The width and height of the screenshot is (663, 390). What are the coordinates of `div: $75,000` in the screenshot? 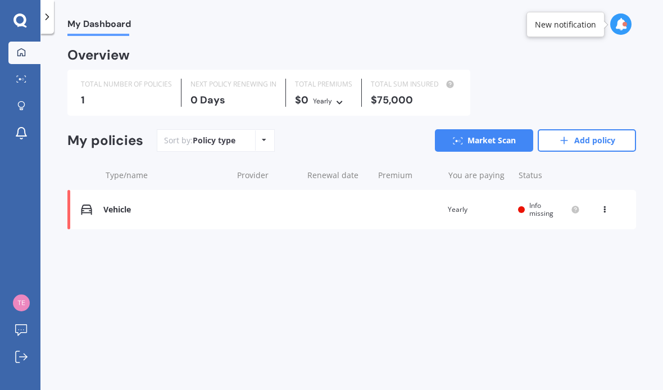 It's located at (414, 100).